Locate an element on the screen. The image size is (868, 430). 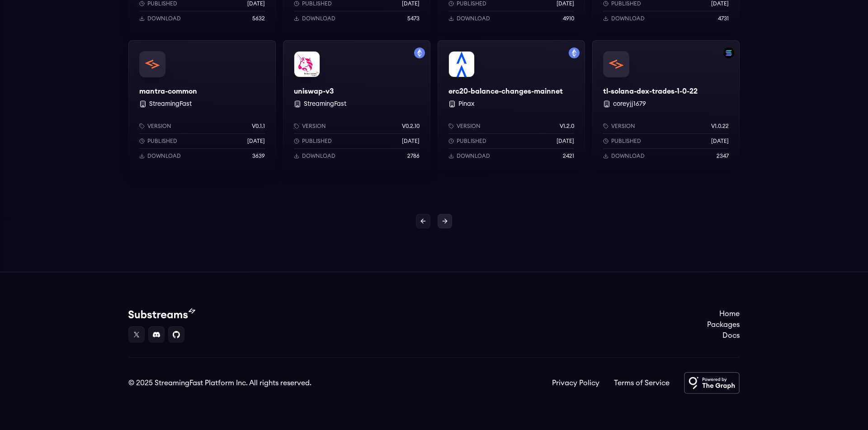
p: 2786 is located at coordinates (413, 156).